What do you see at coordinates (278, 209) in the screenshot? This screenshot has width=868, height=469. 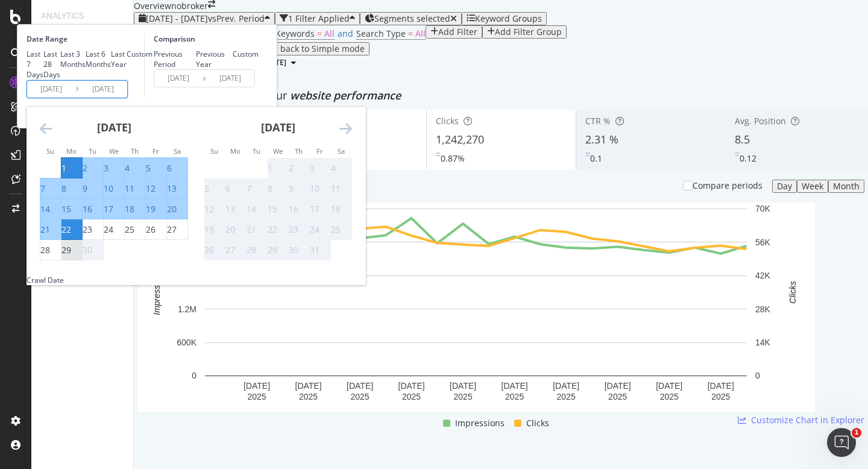 I see `td: Not available. Wednesday, October 15, 2025` at bounding box center [278, 209].